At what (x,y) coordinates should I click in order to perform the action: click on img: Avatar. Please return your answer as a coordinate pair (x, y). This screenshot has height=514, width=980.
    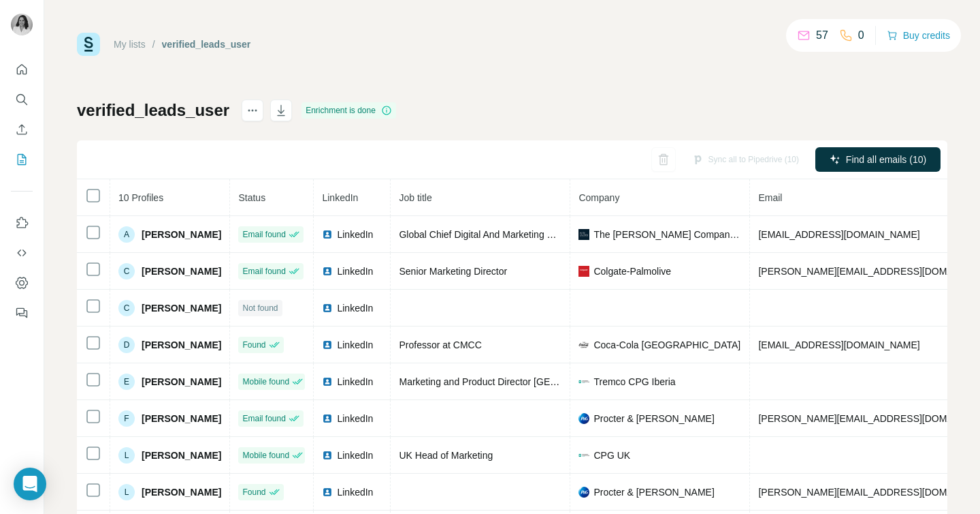
    Looking at the image, I should click on (22, 25).